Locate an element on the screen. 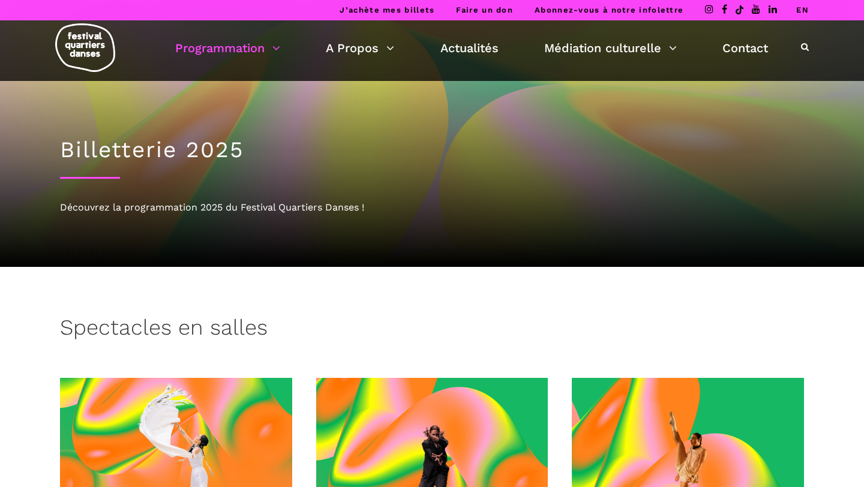 The width and height of the screenshot is (864, 487). div: Découvrez la programmation 2025 du Festival Quartiers Danses ! is located at coordinates (432, 208).